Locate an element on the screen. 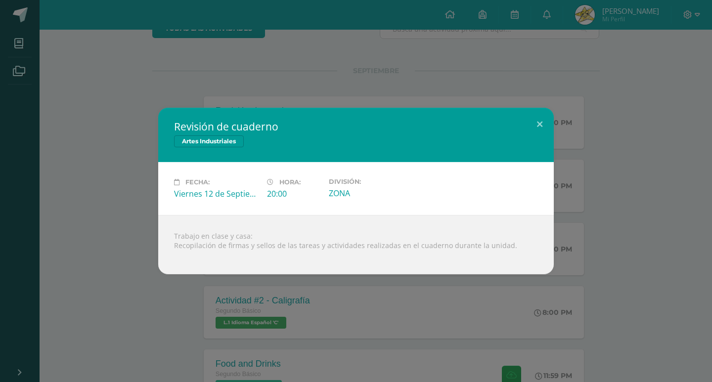 The image size is (712, 382). button: Close (Esc) is located at coordinates (540, 125).